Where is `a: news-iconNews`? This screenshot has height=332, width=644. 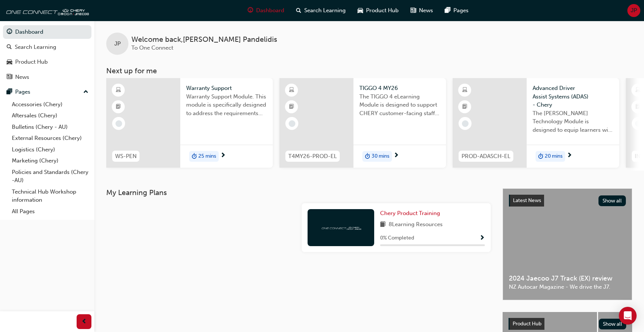
a: news-iconNews is located at coordinates (422, 10).